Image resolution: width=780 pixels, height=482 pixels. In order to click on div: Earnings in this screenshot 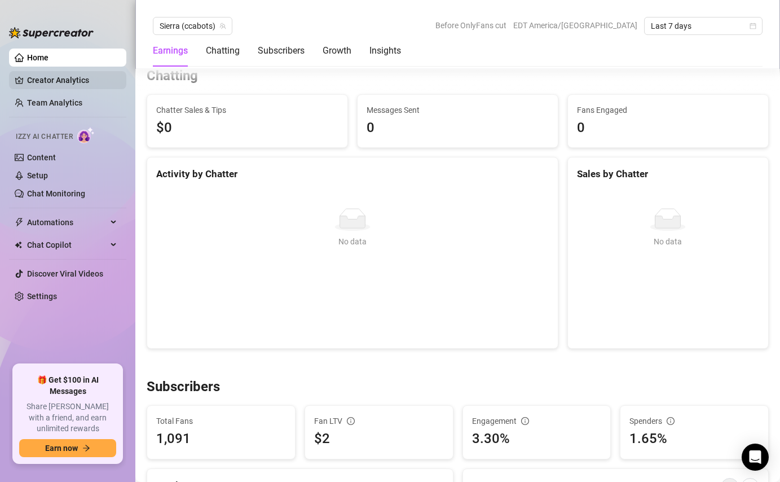, I will do `click(170, 51)`.